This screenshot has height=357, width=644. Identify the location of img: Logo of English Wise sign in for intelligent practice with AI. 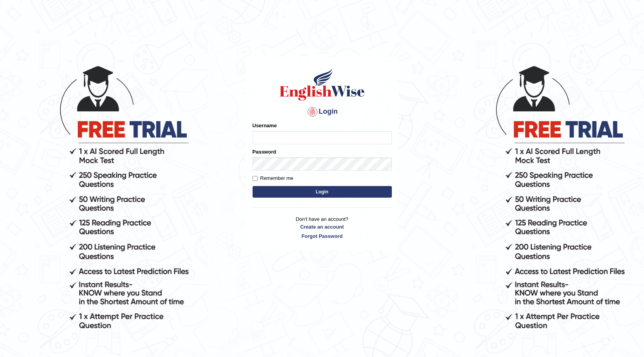
(322, 84).